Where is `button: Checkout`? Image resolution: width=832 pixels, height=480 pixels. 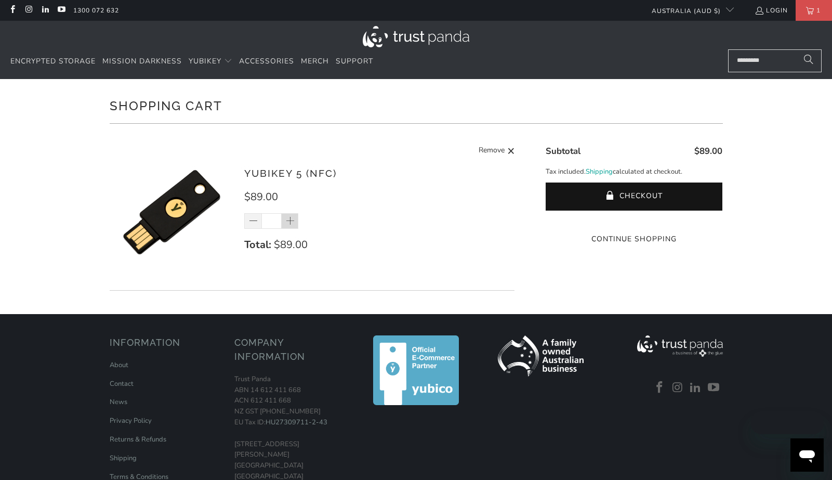 button: Checkout is located at coordinates (634, 196).